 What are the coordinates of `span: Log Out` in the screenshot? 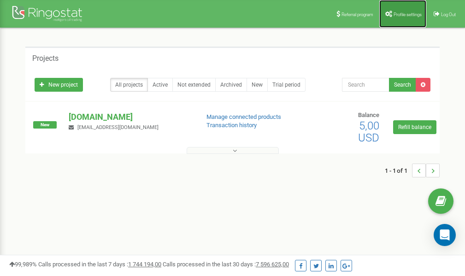 It's located at (448, 14).